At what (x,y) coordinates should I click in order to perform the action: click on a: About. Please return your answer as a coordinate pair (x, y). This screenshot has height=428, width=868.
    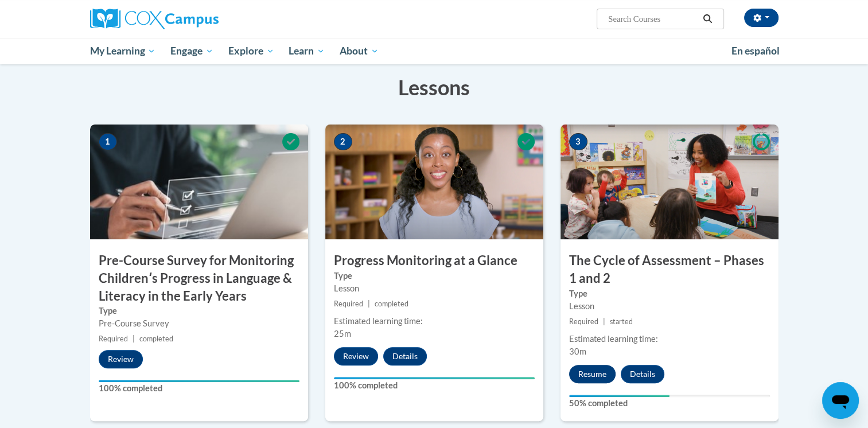
    Looking at the image, I should click on (359, 51).